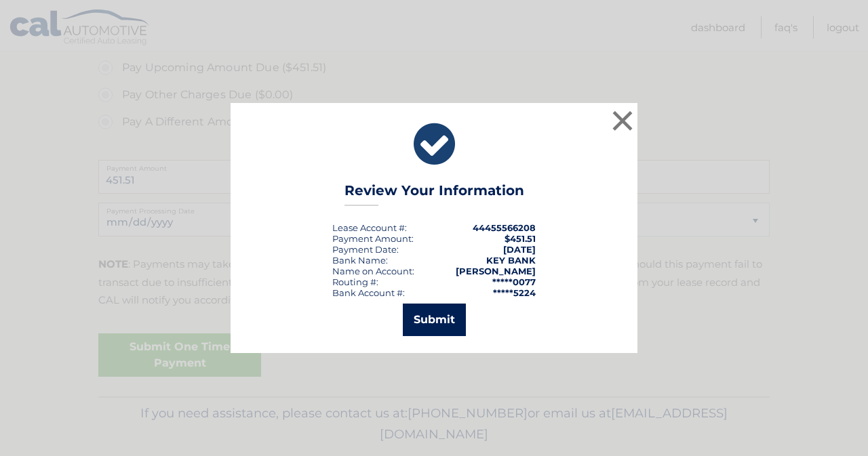 The height and width of the screenshot is (456, 868). What do you see at coordinates (434, 320) in the screenshot?
I see `button: Submit` at bounding box center [434, 320].